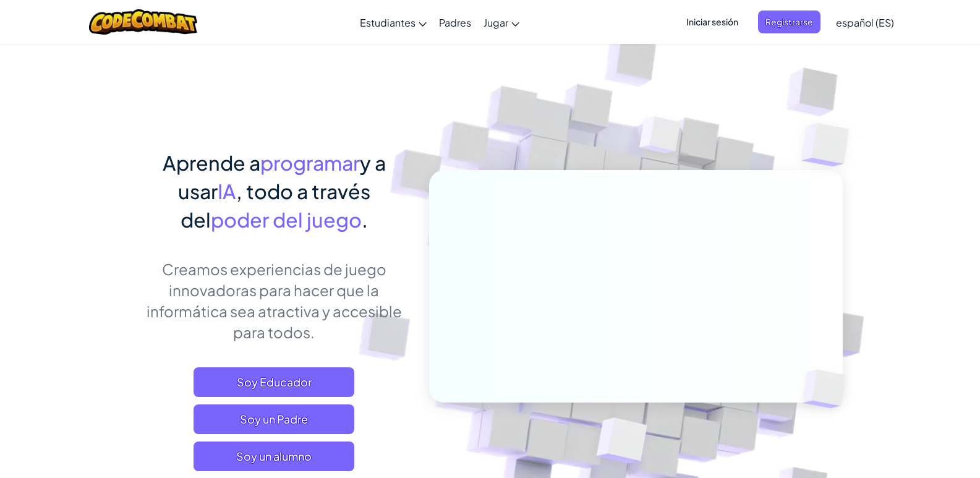  What do you see at coordinates (274, 419) in the screenshot?
I see `span: Soy un Padre` at bounding box center [274, 419].